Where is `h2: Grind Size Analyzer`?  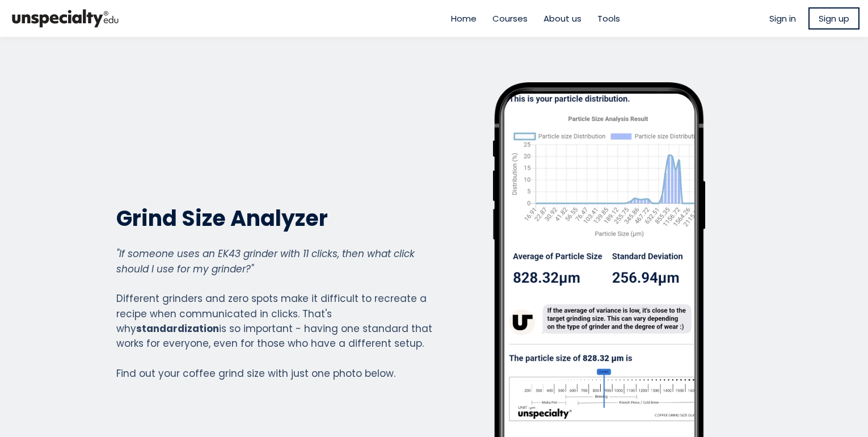 h2: Grind Size Analyzer is located at coordinates (275, 218).